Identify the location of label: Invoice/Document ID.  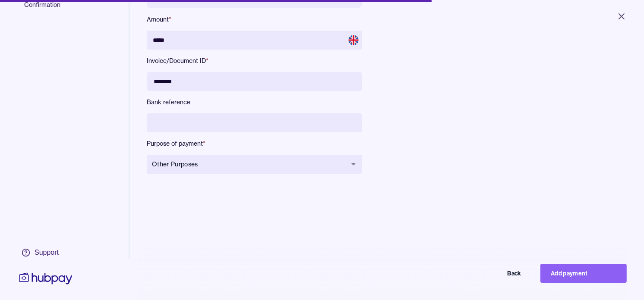
(254, 61).